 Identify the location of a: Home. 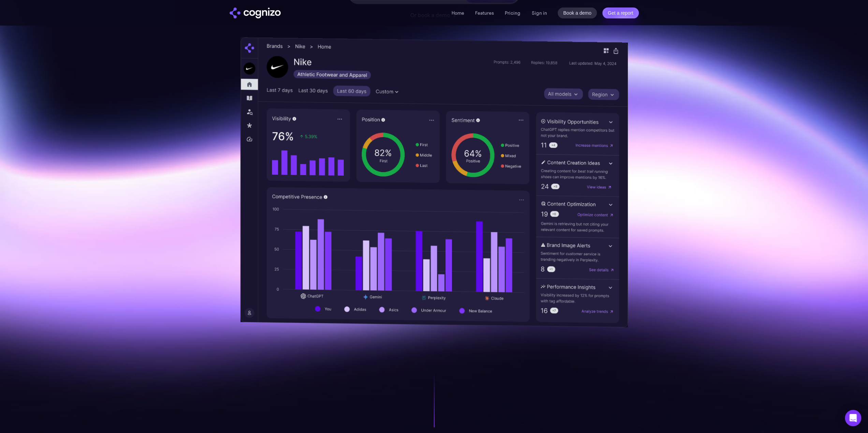
(458, 13).